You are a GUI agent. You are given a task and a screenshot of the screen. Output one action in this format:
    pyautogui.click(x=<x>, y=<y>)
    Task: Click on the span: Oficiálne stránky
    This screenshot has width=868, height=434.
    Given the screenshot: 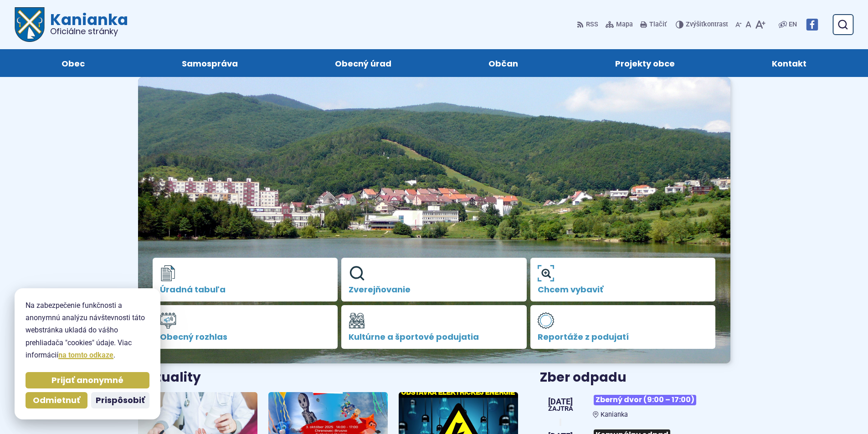 What is the action you would take?
    pyautogui.click(x=89, y=31)
    